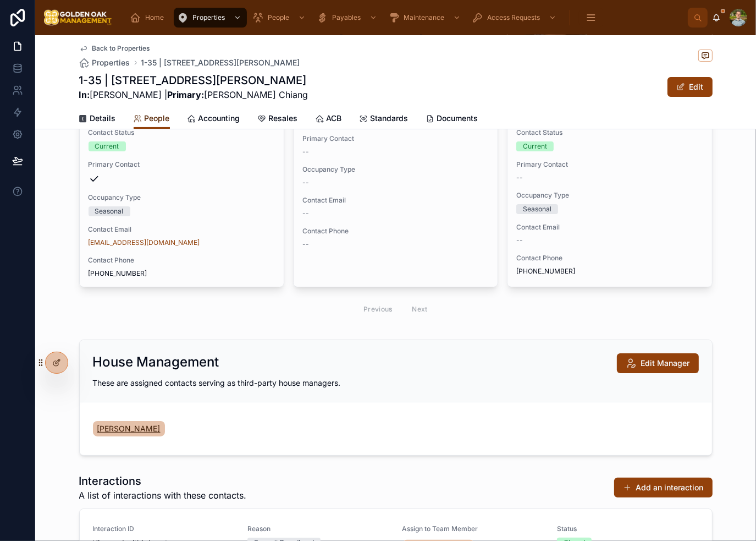 The width and height of the screenshot is (756, 541). What do you see at coordinates (155, 18) in the screenshot?
I see `span: Home` at bounding box center [155, 18].